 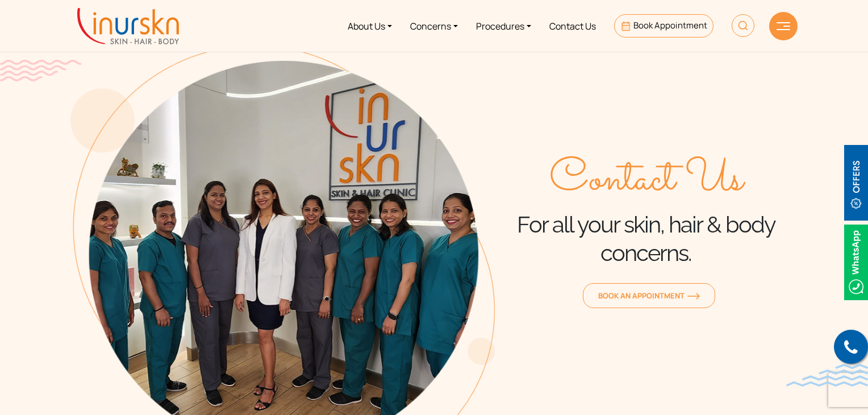 What do you see at coordinates (664, 25) in the screenshot?
I see `a: Book Appointment` at bounding box center [664, 25].